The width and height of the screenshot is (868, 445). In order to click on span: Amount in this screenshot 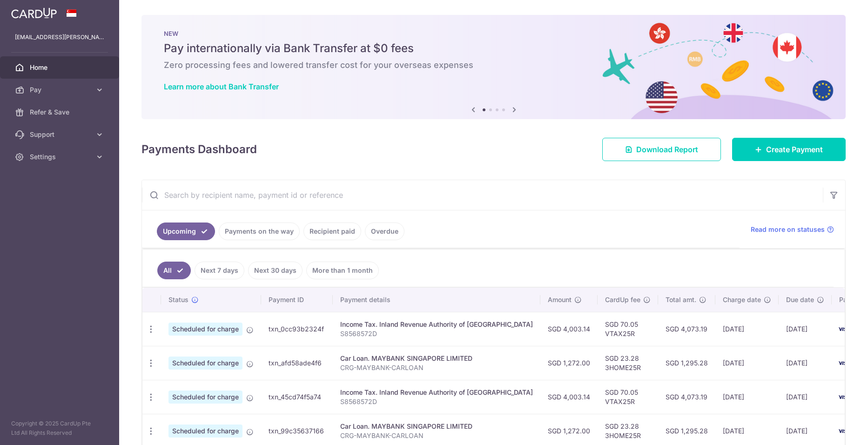, I will do `click(559, 300)`.